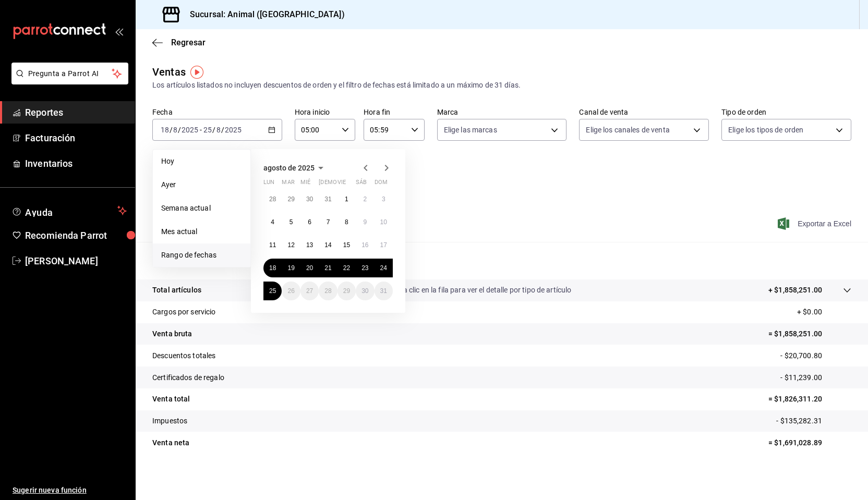  What do you see at coordinates (816, 377) in the screenshot?
I see `p: - $11,239.00` at bounding box center [816, 377].